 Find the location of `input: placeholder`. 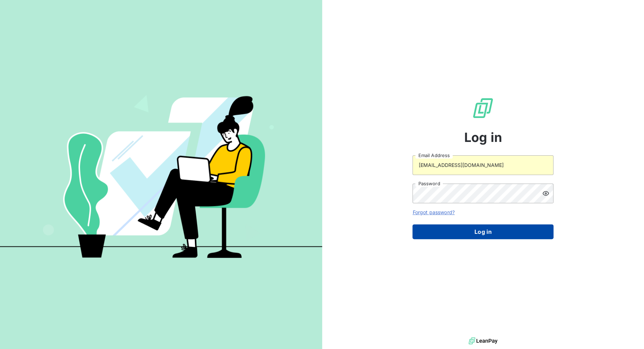

input: placeholder is located at coordinates (483, 165).